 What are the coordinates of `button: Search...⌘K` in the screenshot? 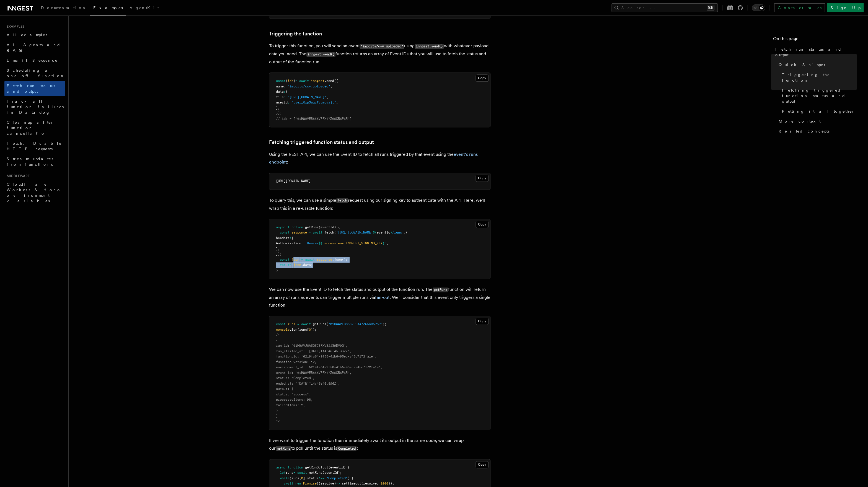 It's located at (665, 8).